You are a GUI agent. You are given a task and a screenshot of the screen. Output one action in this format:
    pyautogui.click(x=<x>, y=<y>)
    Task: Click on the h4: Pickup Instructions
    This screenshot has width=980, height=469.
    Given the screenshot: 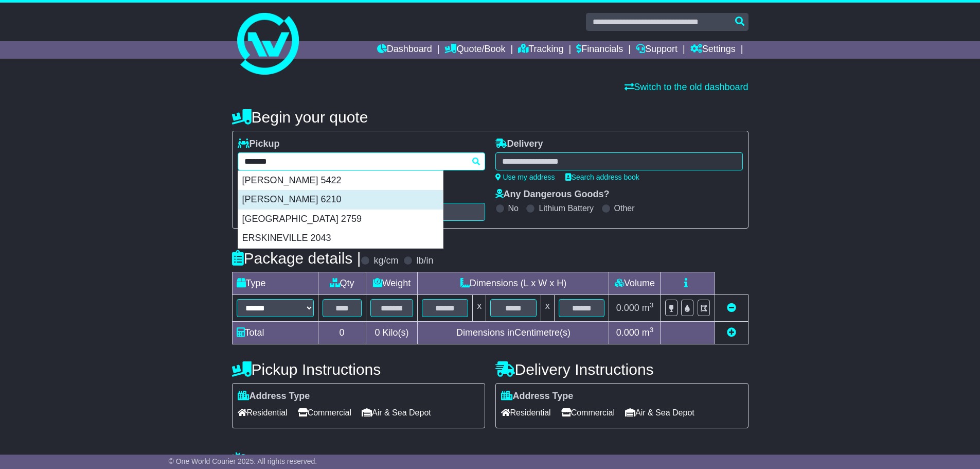 What is the action you would take?
    pyautogui.click(x=358, y=368)
    